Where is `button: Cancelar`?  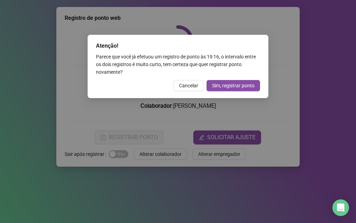 button: Cancelar is located at coordinates (188, 85).